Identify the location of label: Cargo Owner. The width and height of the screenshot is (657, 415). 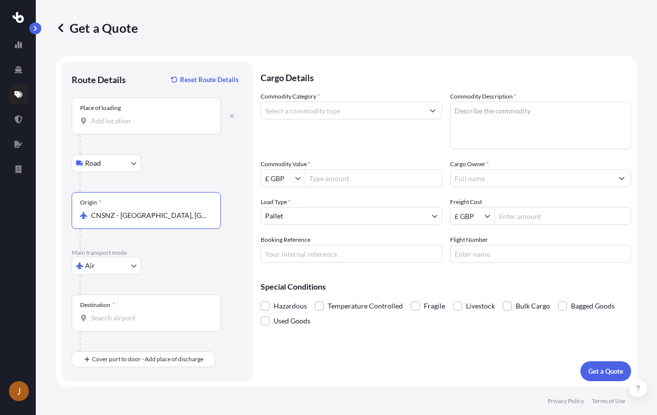
(469, 164).